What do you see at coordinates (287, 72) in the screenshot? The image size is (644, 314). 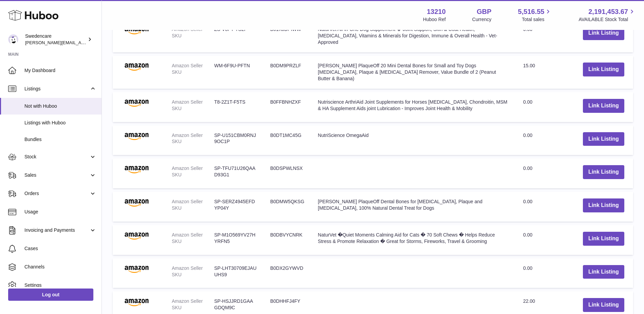 I see `td: B0DM9PRZLF` at bounding box center [287, 72].